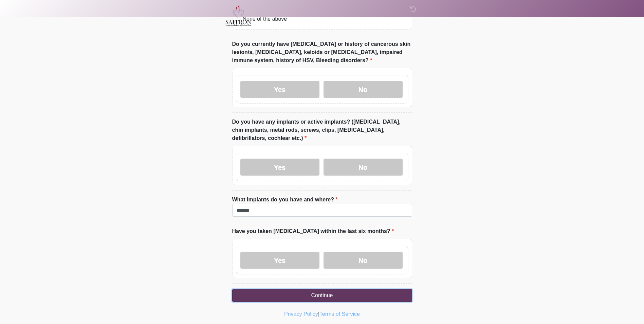  What do you see at coordinates (239, 16) in the screenshot?
I see `img: Saffron Laser Aesthetics and Medical Spa Logo` at bounding box center [239, 16].